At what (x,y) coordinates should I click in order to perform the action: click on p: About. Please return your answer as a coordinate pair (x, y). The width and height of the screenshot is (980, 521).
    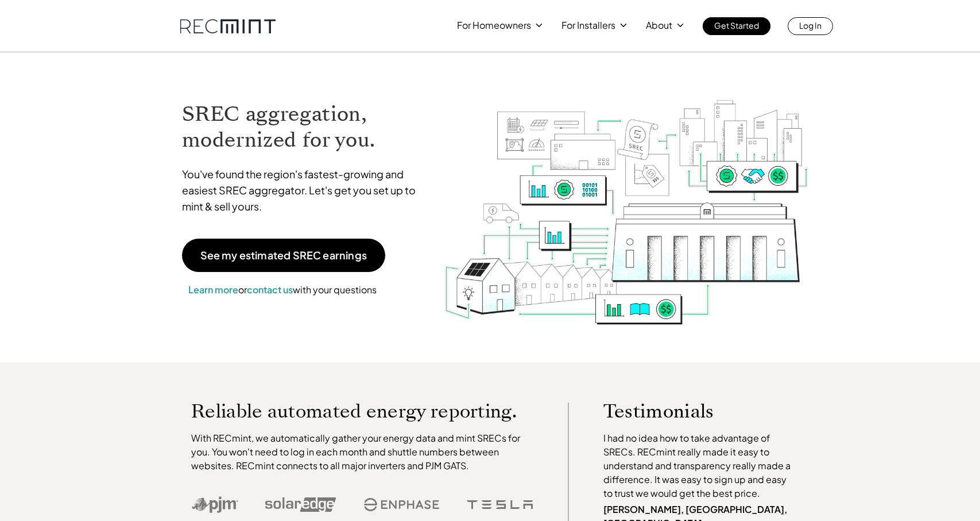
    Looking at the image, I should click on (659, 26).